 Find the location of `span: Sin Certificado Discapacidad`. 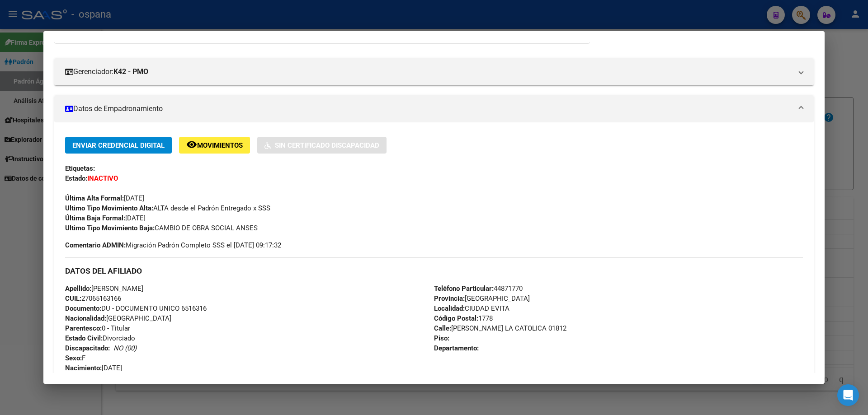

span: Sin Certificado Discapacidad is located at coordinates (327, 145).